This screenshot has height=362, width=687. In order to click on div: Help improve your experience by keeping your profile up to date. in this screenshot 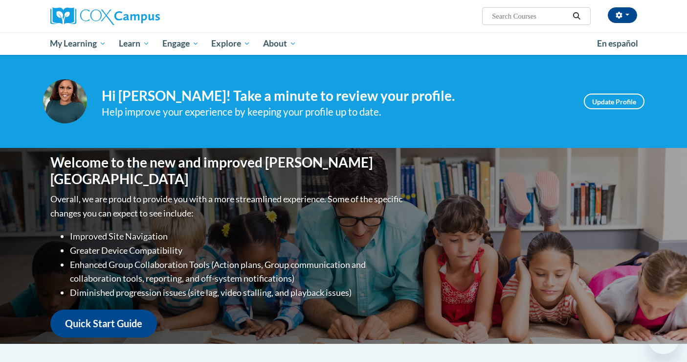, I will do `click(336, 112)`.